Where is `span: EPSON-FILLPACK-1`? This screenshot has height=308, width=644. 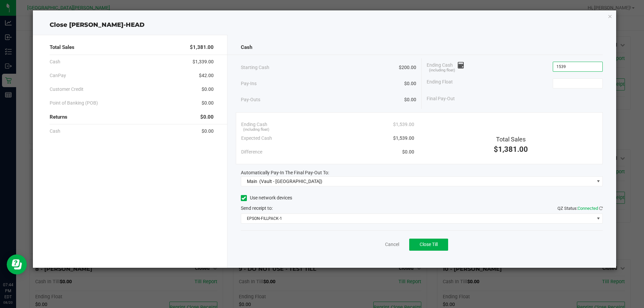
span: EPSON-FILLPACK-1 is located at coordinates (417, 218).